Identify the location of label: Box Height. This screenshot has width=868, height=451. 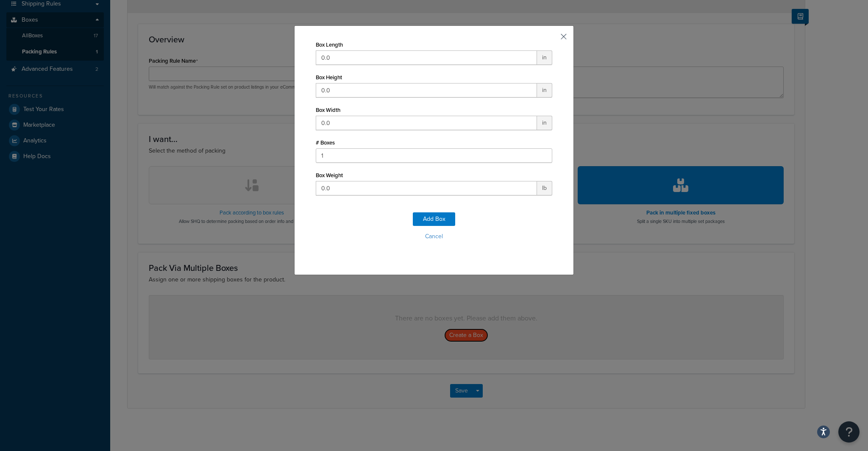
(329, 77).